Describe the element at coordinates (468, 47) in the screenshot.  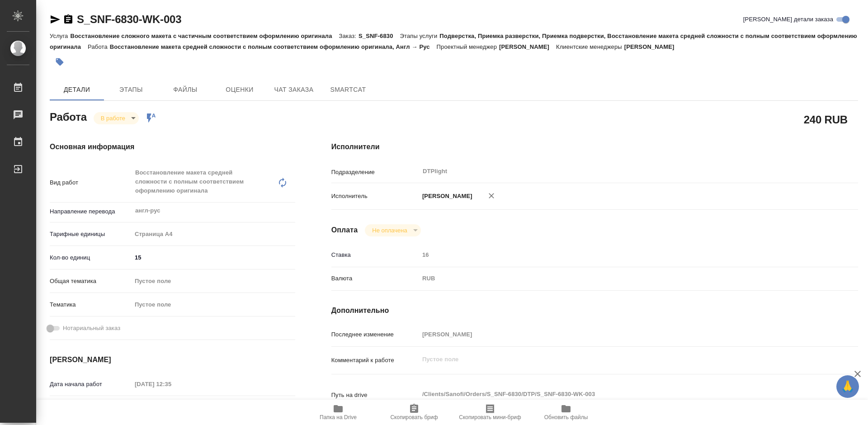
I see `p: Проектный менеджер` at that location.